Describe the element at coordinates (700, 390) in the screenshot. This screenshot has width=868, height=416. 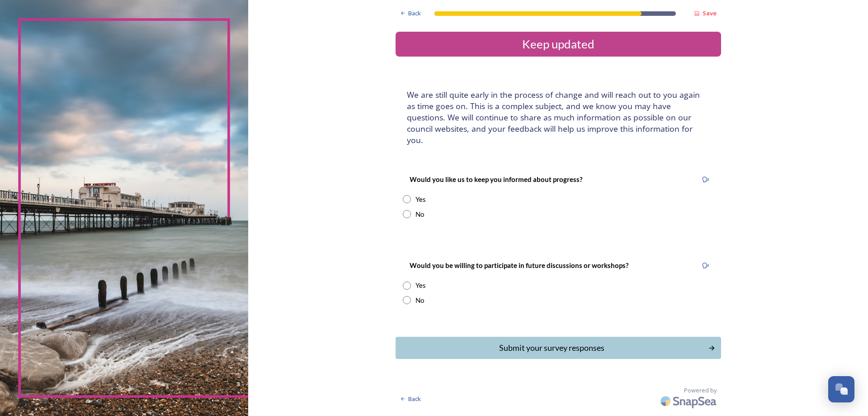
I see `span: Powered by` at that location.